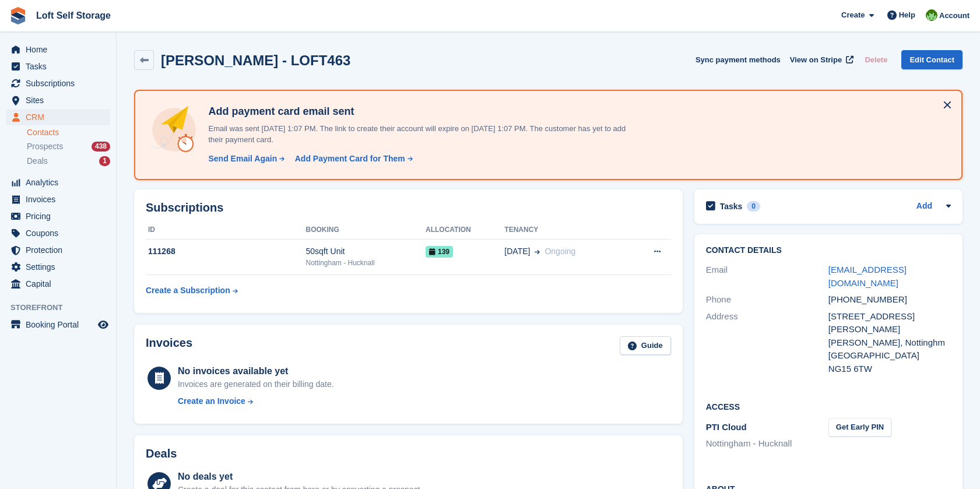 The height and width of the screenshot is (489, 980). What do you see at coordinates (820, 59) in the screenshot?
I see `a: View on Stripe` at bounding box center [820, 59].